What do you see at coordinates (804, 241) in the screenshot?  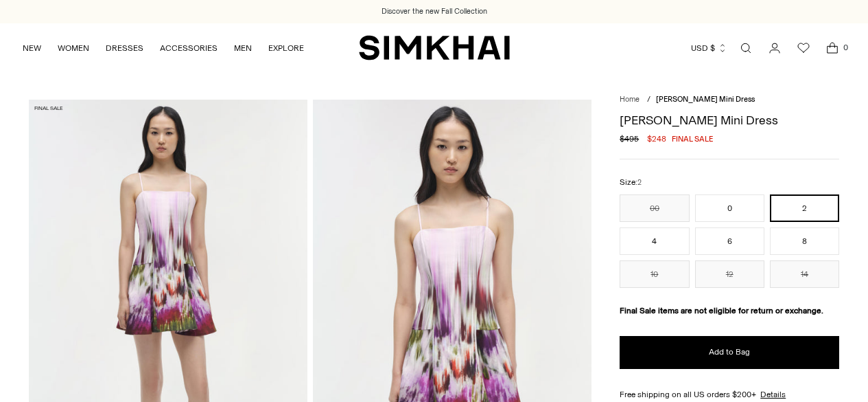 I see `button: 8` at bounding box center [804, 241].